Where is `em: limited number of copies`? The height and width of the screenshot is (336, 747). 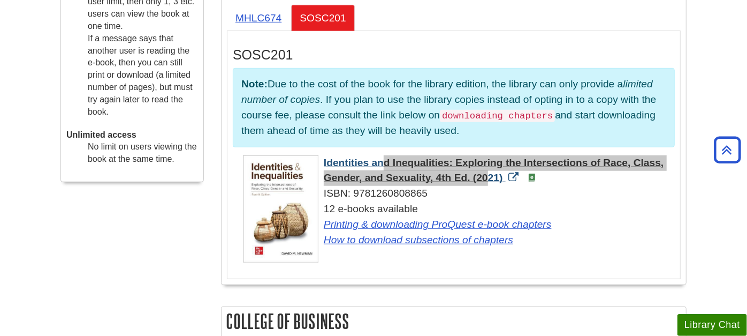
em: limited number of copies is located at coordinates (447, 92).